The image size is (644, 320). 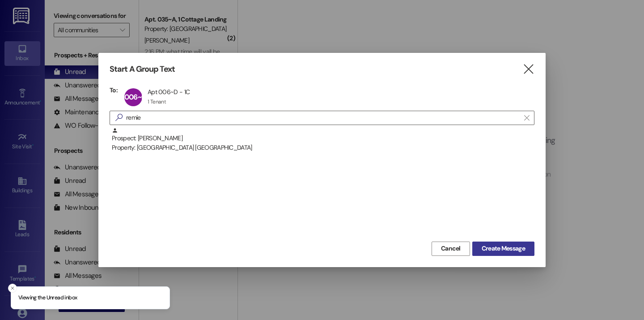 What do you see at coordinates (47, 298) in the screenshot?
I see `p: Viewing the Unread inbox` at bounding box center [47, 298].